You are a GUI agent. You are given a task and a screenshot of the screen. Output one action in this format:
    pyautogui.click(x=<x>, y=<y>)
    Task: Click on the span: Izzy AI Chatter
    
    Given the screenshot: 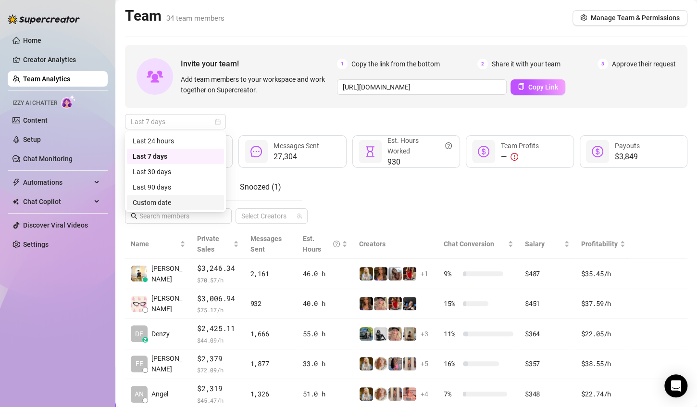 What is the action you would take?
    pyautogui.click(x=35, y=103)
    